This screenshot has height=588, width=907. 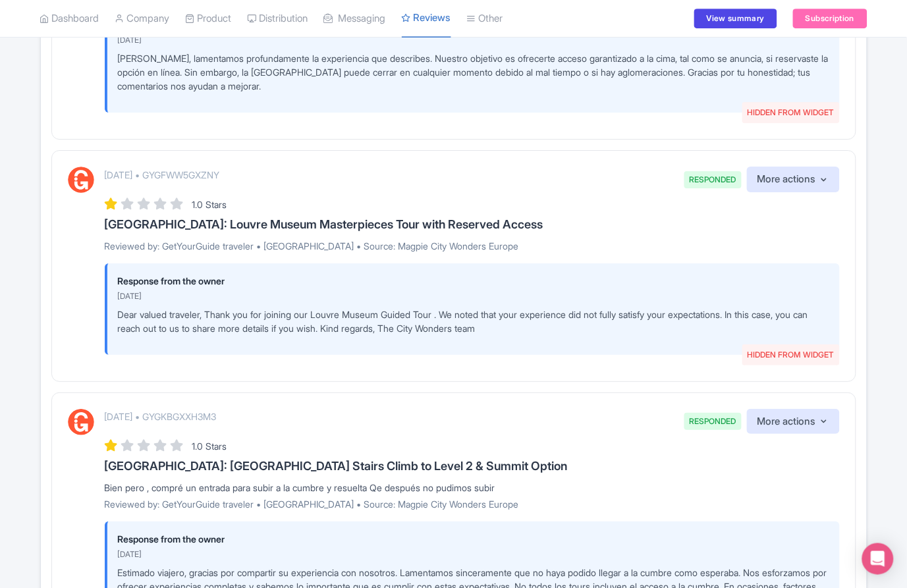 I want to click on a: Messaging, so click(x=355, y=19).